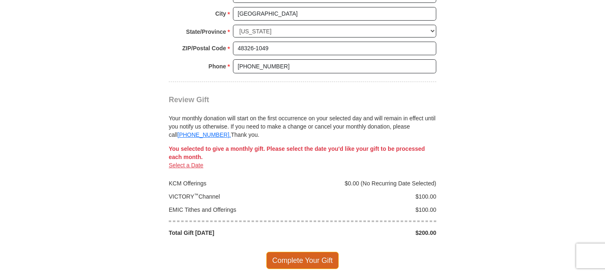  Describe the element at coordinates (189, 100) in the screenshot. I see `span: Review Gift` at that location.